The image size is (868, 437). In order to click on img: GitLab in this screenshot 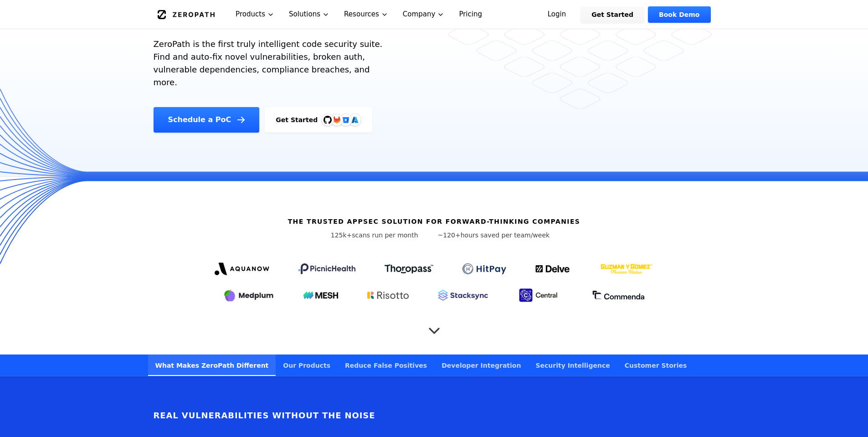, I will do `click(337, 120)`.